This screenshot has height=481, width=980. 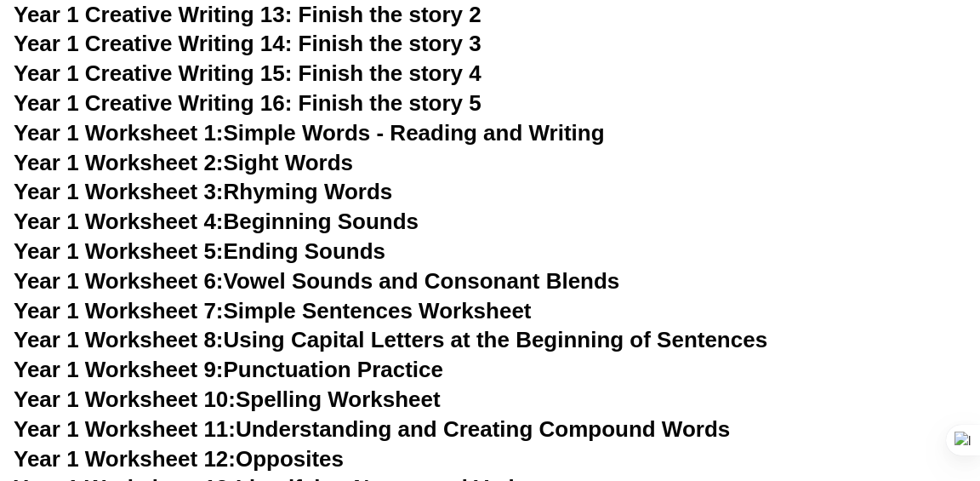 What do you see at coordinates (118, 369) in the screenshot?
I see `span: Year 1 Worksheet 9:` at bounding box center [118, 369].